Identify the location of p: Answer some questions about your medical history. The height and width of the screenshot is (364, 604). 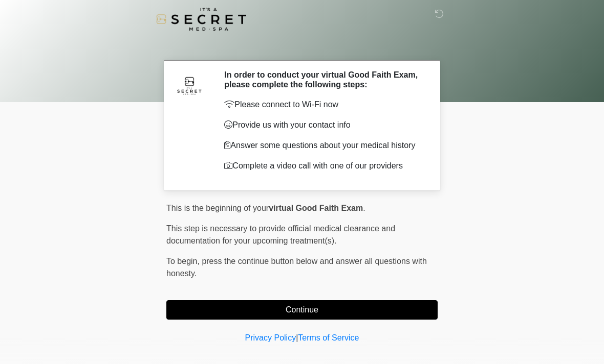
(323, 145).